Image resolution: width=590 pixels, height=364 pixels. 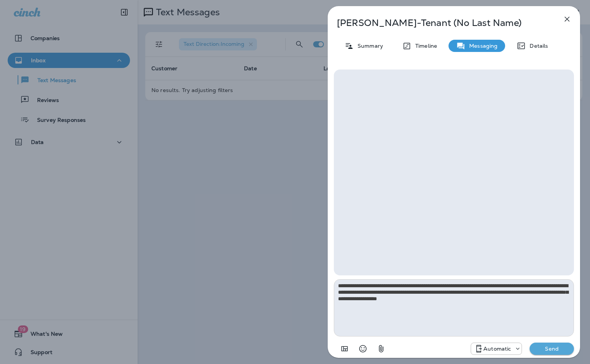 I want to click on button: Select an emoji, so click(x=363, y=349).